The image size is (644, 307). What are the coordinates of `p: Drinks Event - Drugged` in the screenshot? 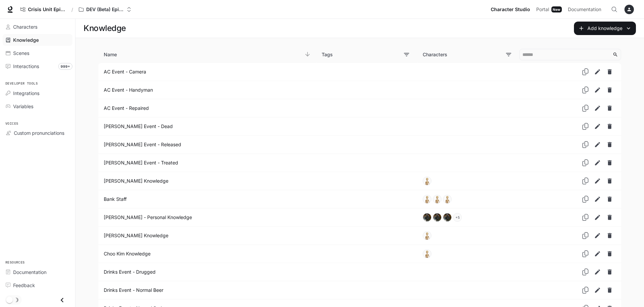 It's located at (204, 272).